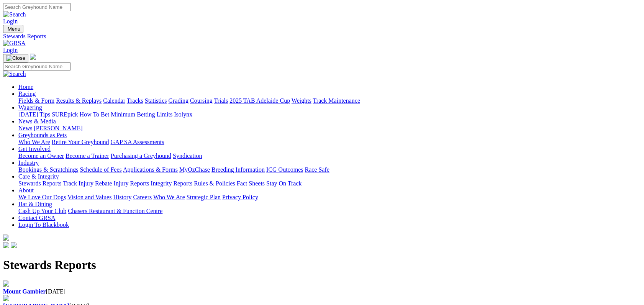 The width and height of the screenshot is (644, 305). I want to click on a: Calendar, so click(114, 100).